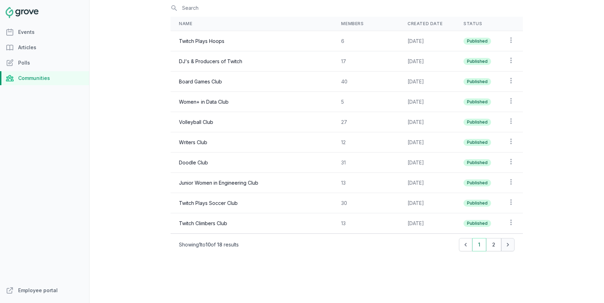  Describe the element at coordinates (366, 41) in the screenshot. I see `td: 6` at that location.